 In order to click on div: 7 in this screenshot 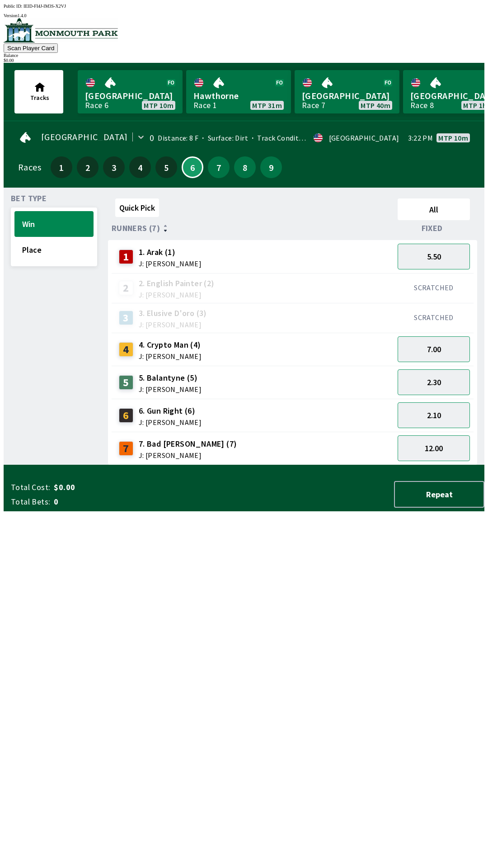, I will do `click(126, 448)`.